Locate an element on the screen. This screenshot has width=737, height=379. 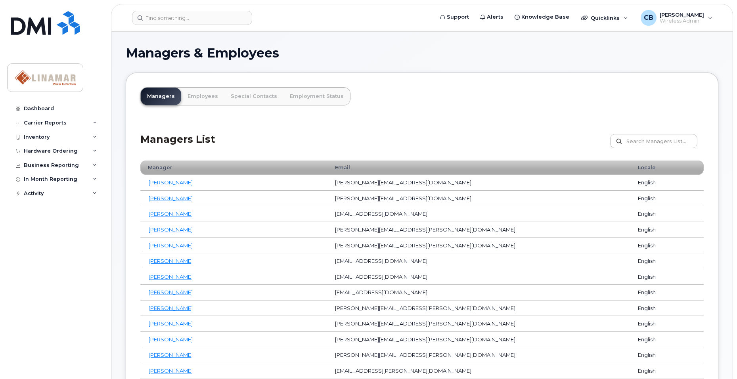
h1: Managers & Employees is located at coordinates (422, 53).